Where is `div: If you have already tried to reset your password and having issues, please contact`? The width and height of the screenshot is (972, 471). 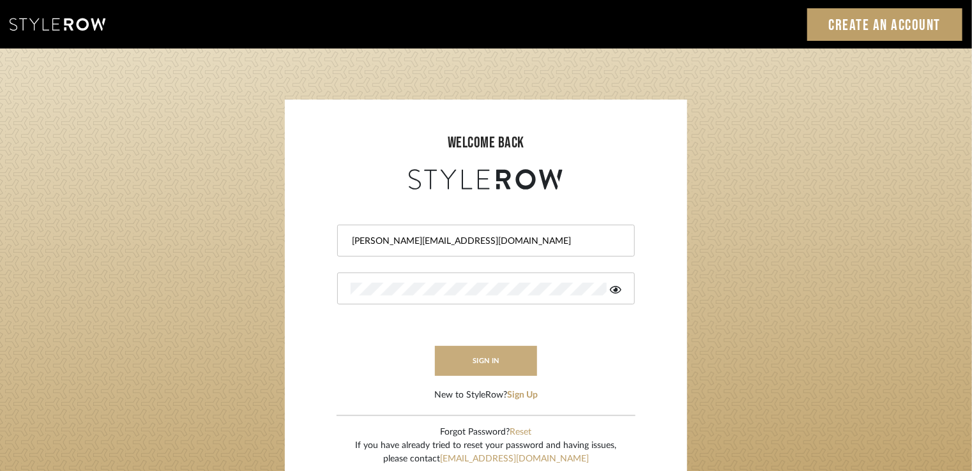
div: If you have already tried to reset your password and having issues, please contact is located at coordinates (486, 453).